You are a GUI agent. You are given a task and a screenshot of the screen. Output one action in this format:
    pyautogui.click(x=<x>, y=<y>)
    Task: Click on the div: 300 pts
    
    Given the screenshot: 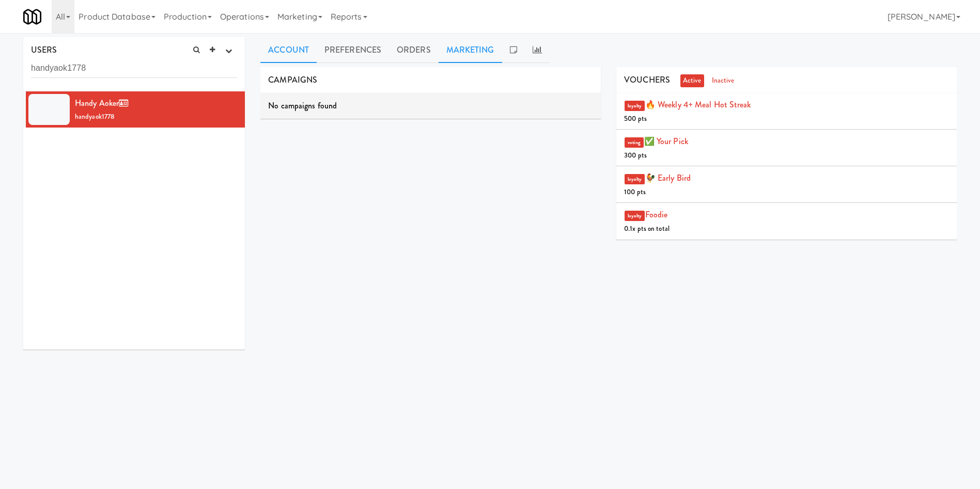 What is the action you would take?
    pyautogui.click(x=786, y=155)
    